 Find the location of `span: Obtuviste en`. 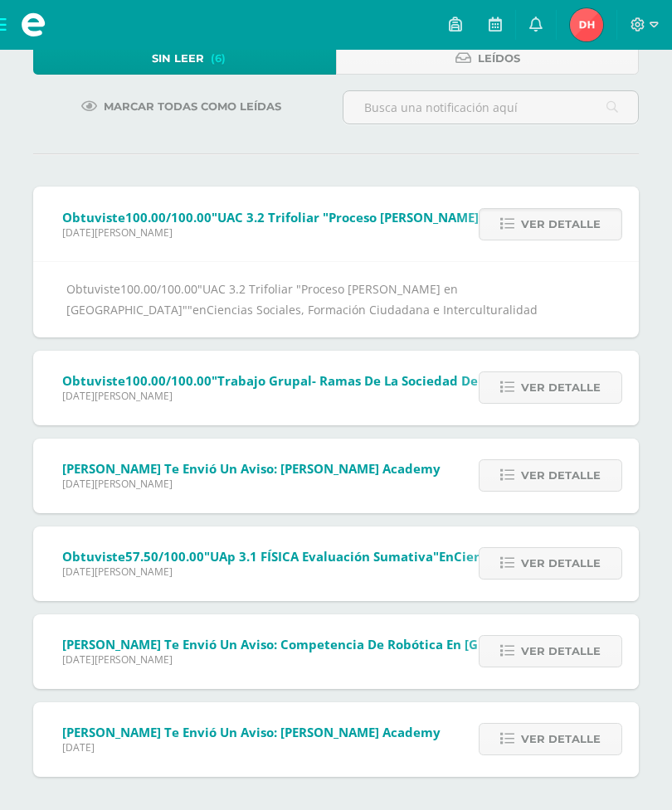

span: Obtuviste en is located at coordinates (355, 556).